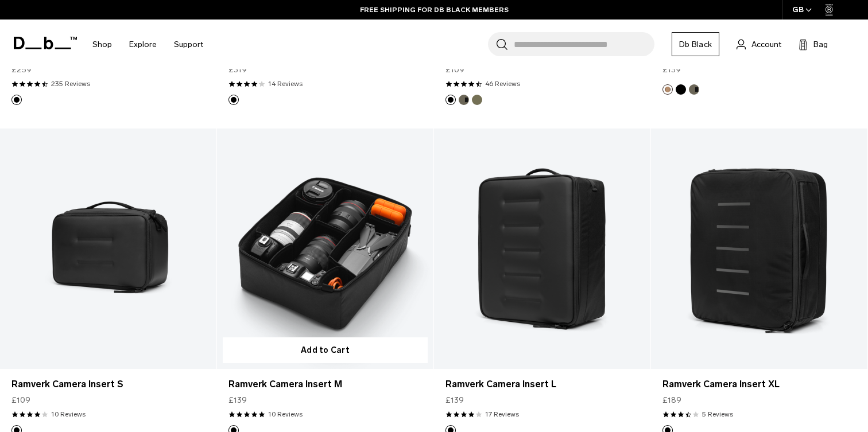 The image size is (868, 432). I want to click on a: 17 reviews, so click(502, 414).